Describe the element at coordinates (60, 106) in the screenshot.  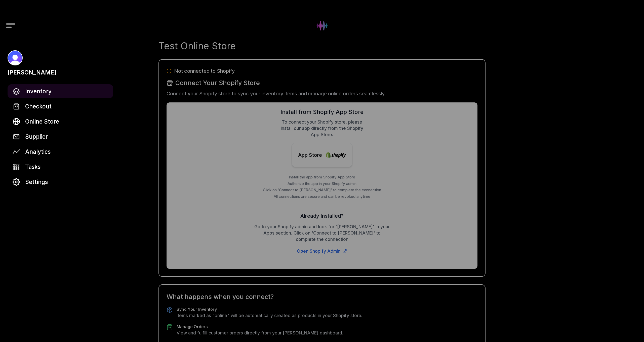
I see `button: Checkout` at that location.